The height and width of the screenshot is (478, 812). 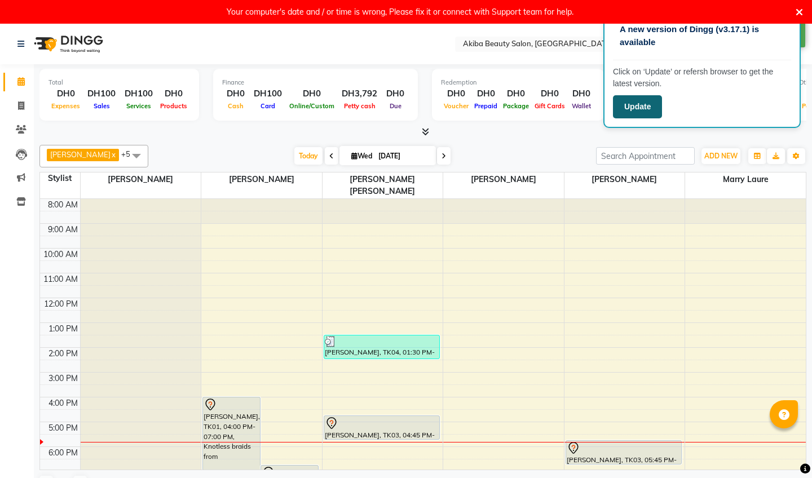 I want to click on img: logo, so click(x=67, y=44).